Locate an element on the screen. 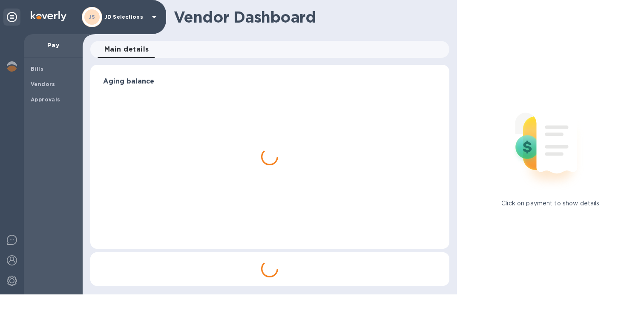 The width and height of the screenshot is (644, 317). b: Approvals is located at coordinates (46, 100).